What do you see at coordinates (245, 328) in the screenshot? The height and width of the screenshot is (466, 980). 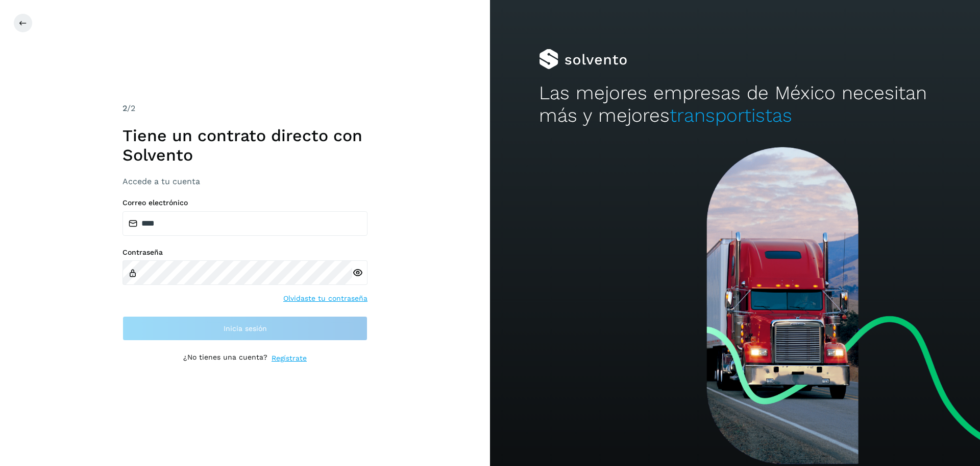 I see `span: Inicia sesión` at bounding box center [245, 328].